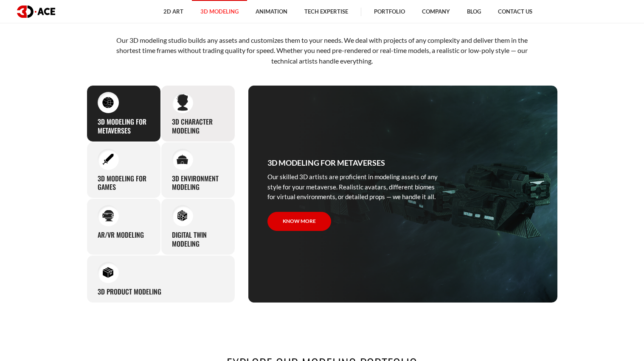  What do you see at coordinates (108, 216) in the screenshot?
I see `img: AR/VR modeling` at bounding box center [108, 216].